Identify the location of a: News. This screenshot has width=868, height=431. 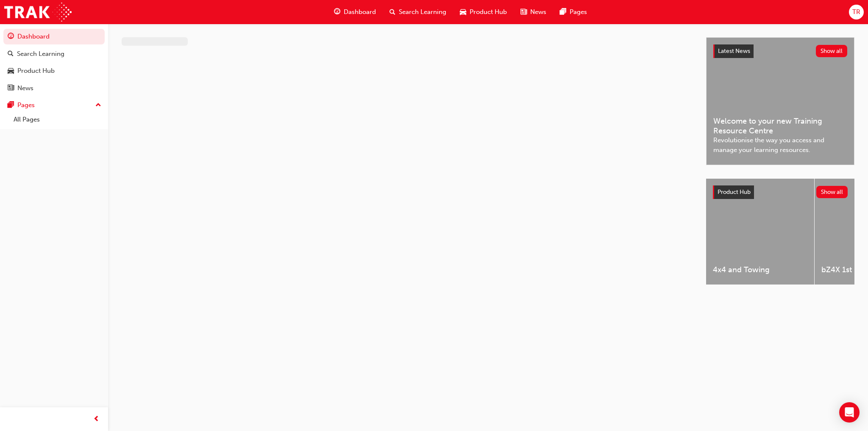
(54, 88).